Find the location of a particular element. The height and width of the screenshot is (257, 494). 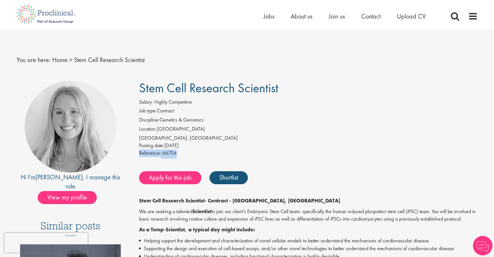

span: You are here: is located at coordinates (33, 60).